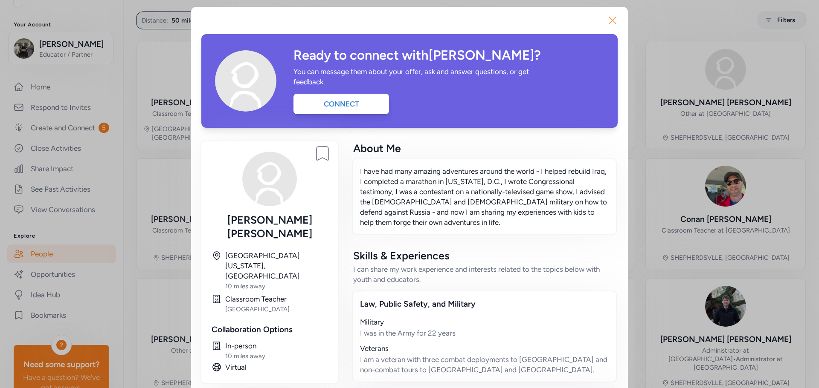 This screenshot has width=819, height=388. What do you see at coordinates (276, 299) in the screenshot?
I see `div: Classroom Teacher` at bounding box center [276, 299].